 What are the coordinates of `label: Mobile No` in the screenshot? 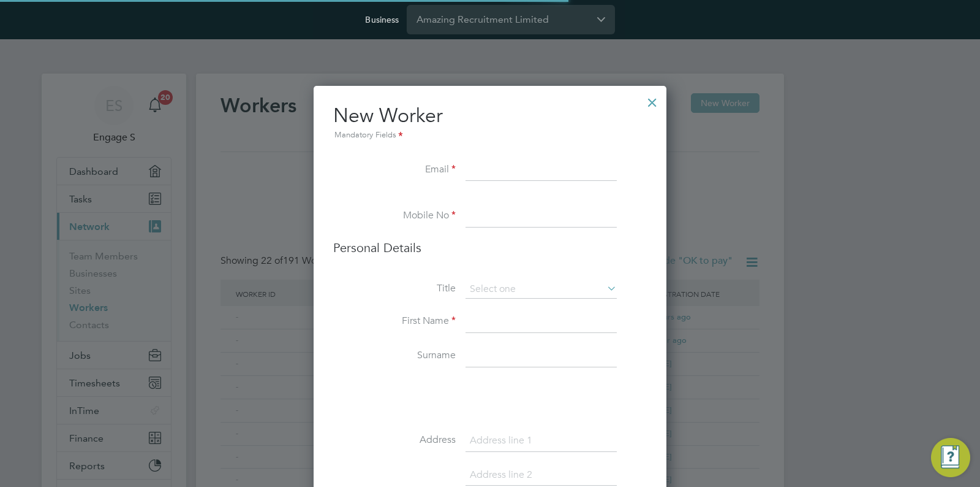 It's located at (395, 216).